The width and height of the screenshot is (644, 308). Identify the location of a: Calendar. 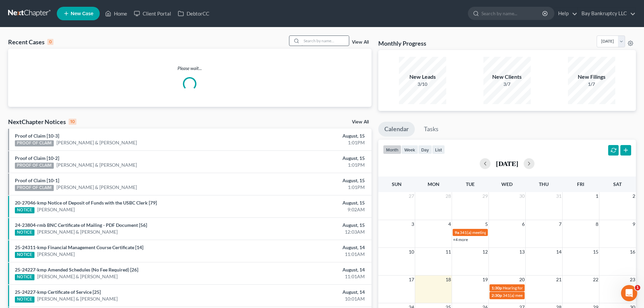
(396, 129).